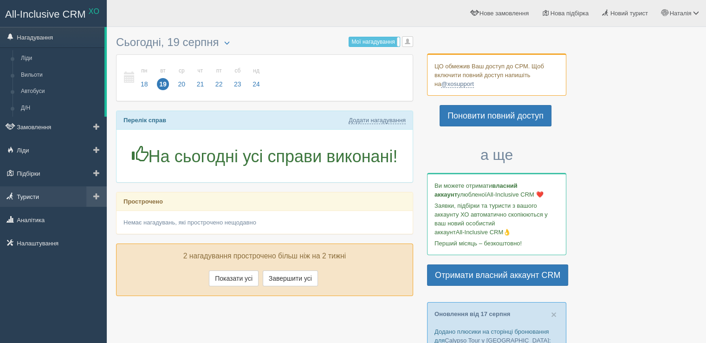 Image resolution: width=706 pixels, height=343 pixels. I want to click on p: Ви можете отримати улюбленої, so click(497, 190).